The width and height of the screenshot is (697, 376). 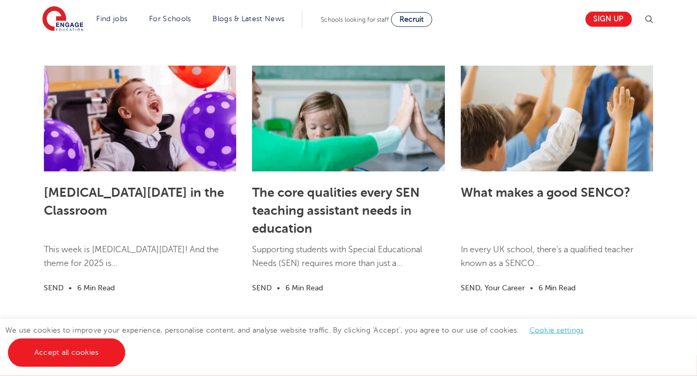 What do you see at coordinates (112, 18) in the screenshot?
I see `a: Find jobs` at bounding box center [112, 18].